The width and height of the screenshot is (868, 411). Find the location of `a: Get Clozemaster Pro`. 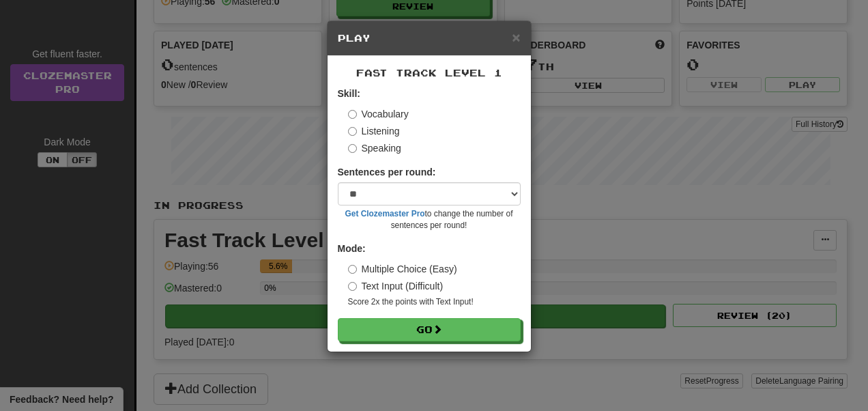

a: Get Clozemaster Pro is located at coordinates (384, 214).